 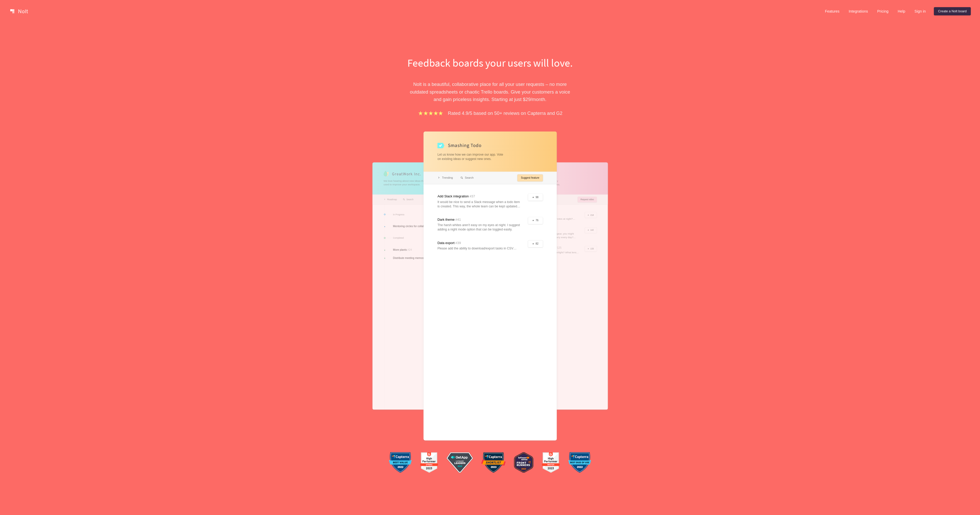 What do you see at coordinates (883, 12) in the screenshot?
I see `a: Pricing` at bounding box center [883, 12].